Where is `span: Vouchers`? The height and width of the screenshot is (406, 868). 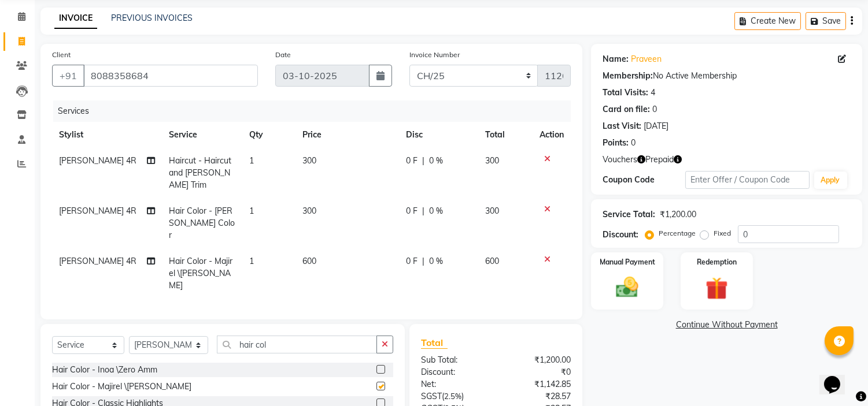
span: Vouchers is located at coordinates (620, 160).